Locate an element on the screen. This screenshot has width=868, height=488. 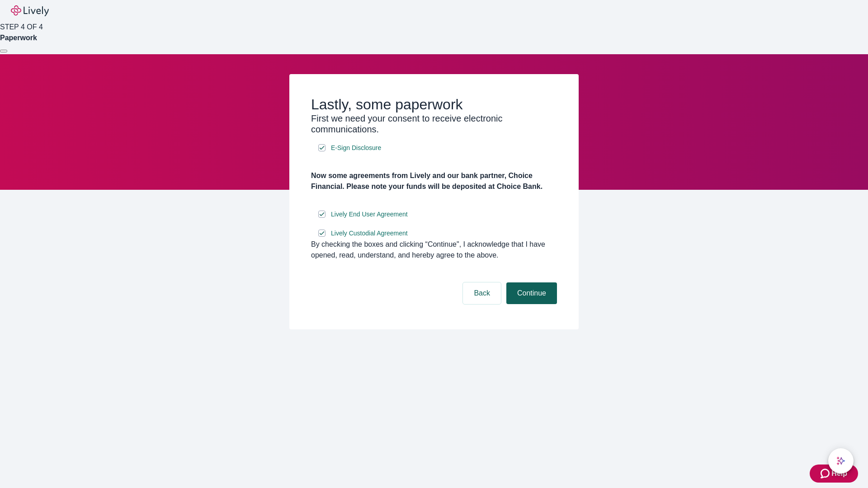
h4: Now some agreements from Lively and our bank partner, Choice Financial. Please note your funds wi... is located at coordinates (434, 181).